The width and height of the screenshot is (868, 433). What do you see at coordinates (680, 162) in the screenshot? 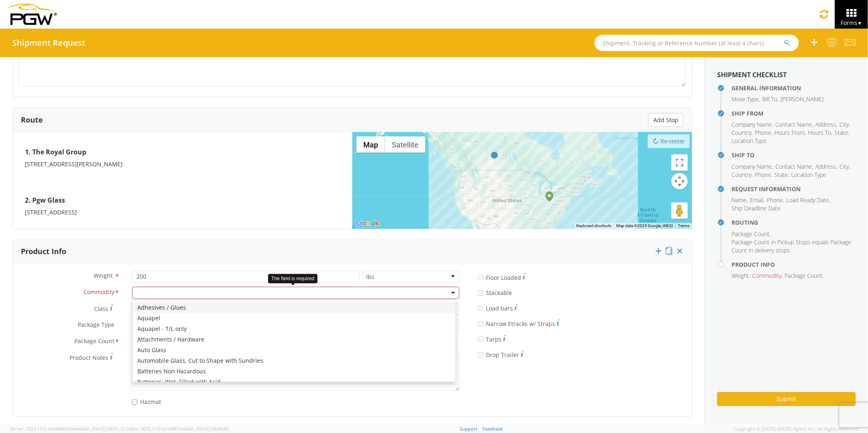
I see `button: Toggle fullscreen view` at bounding box center [680, 162].